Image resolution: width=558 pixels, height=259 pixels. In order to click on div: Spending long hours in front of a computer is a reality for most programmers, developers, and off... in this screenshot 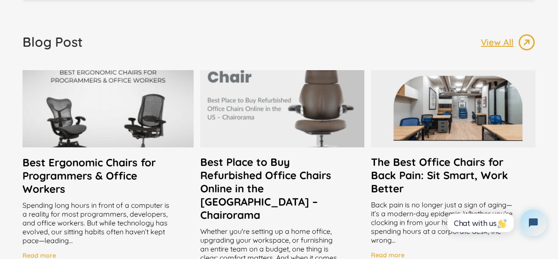, I will do `click(108, 223)`.